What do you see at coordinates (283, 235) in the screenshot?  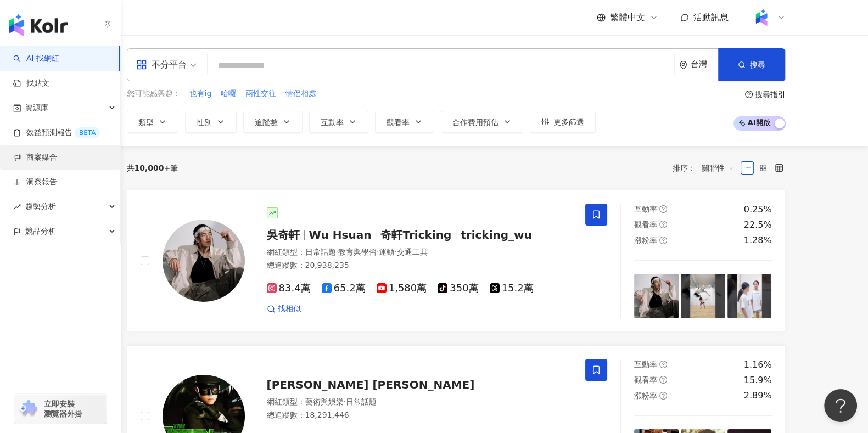 I see `span: 吳奇軒` at bounding box center [283, 235].